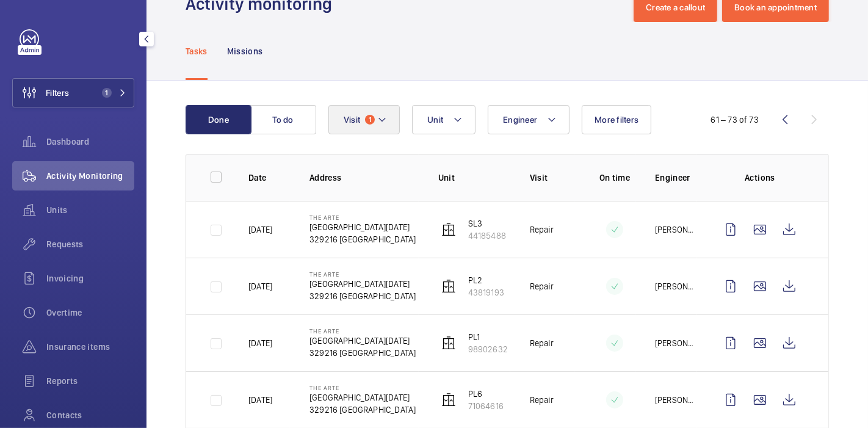 This screenshot has width=868, height=428. Describe the element at coordinates (735, 120) in the screenshot. I see `div: 61 – 73 of 73` at that location.